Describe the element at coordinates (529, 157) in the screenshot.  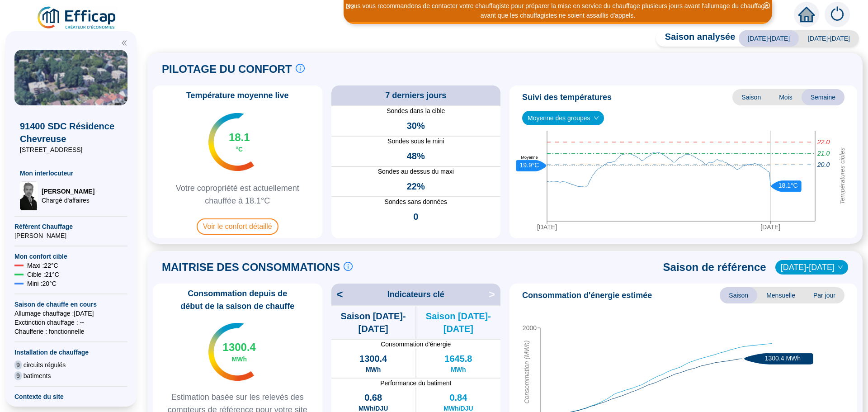
I see `text: Moyenne` at that location.